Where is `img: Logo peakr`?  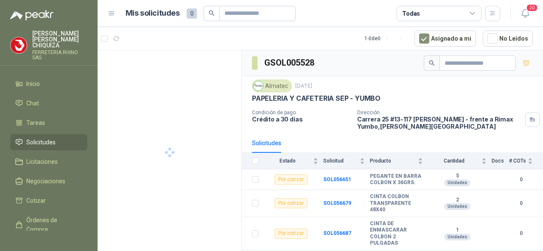 img: Logo peakr is located at coordinates (32, 15).